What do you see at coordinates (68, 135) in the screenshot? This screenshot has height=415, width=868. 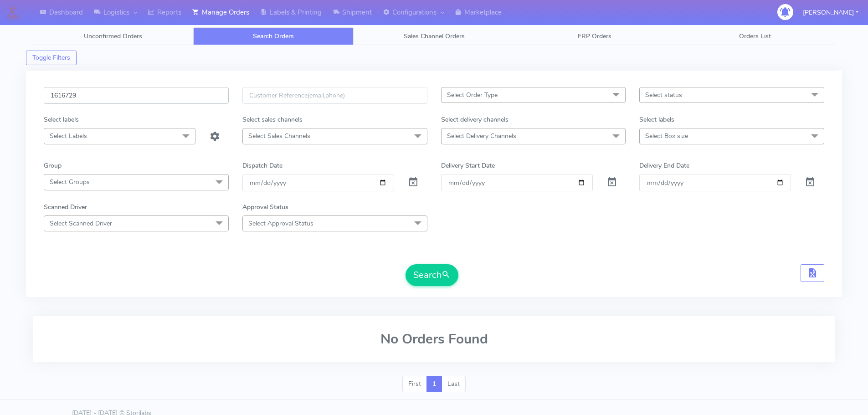 I see `span: Select Labels` at bounding box center [68, 135].